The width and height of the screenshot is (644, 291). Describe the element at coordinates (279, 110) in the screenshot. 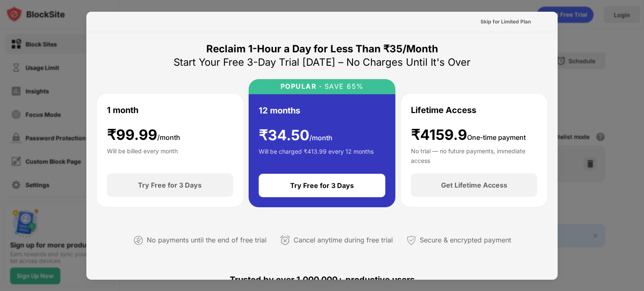

I see `div: 12 months` at that location.